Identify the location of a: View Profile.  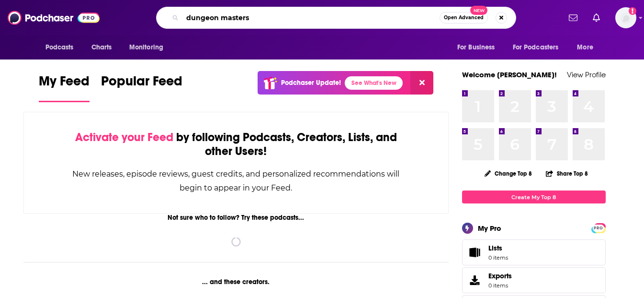
(587, 74).